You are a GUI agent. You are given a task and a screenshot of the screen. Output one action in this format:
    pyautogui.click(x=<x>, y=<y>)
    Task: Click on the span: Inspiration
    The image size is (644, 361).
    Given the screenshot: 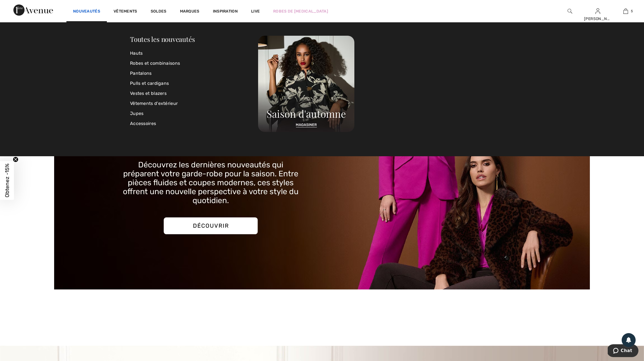 What is the action you would take?
    pyautogui.click(x=225, y=12)
    